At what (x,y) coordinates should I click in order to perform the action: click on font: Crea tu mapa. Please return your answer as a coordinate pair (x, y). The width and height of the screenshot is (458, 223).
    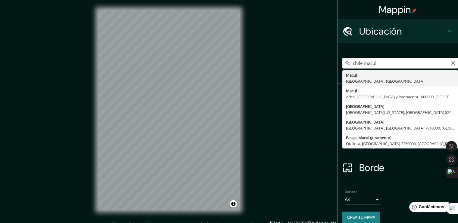
    Looking at the image, I should click on (361, 218).